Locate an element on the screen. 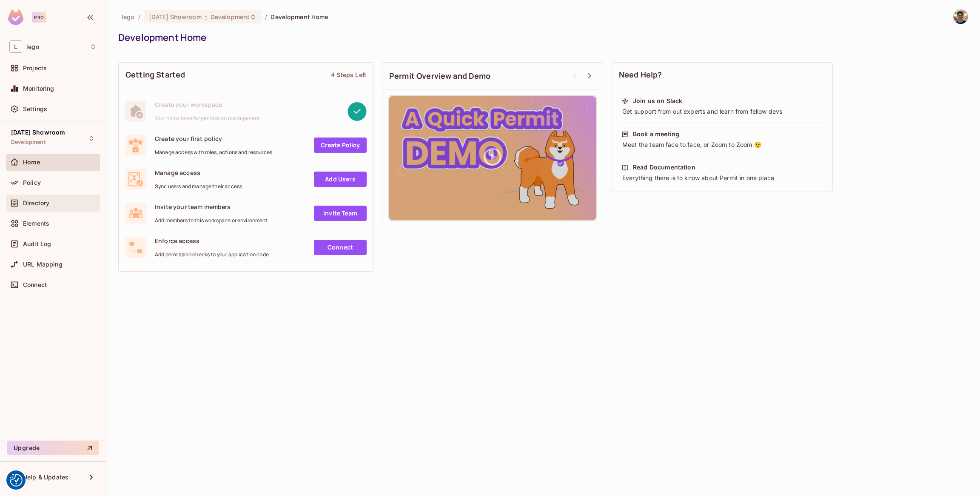  button: Consent Preferences is located at coordinates (16, 480).